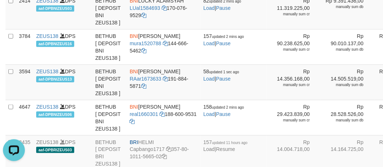  I want to click on a: Copy real1660301 to clipboard, so click(162, 114).